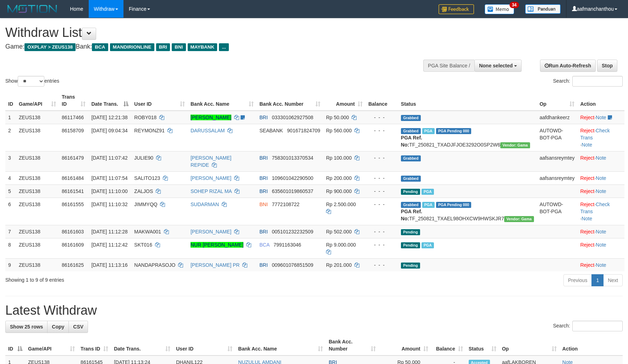 The width and height of the screenshot is (628, 364). I want to click on td: 6, so click(10, 211).